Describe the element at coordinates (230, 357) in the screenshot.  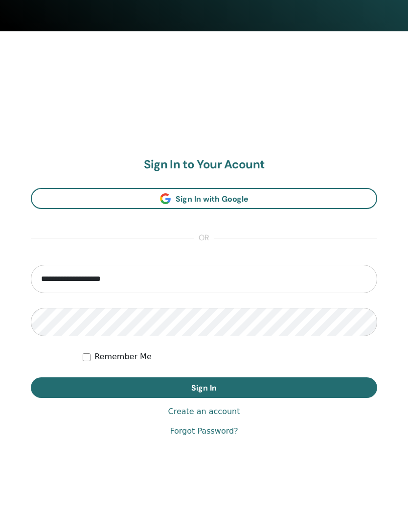
I see `div: Keep me authenticated indefinitely or until I manually logout` at that location.